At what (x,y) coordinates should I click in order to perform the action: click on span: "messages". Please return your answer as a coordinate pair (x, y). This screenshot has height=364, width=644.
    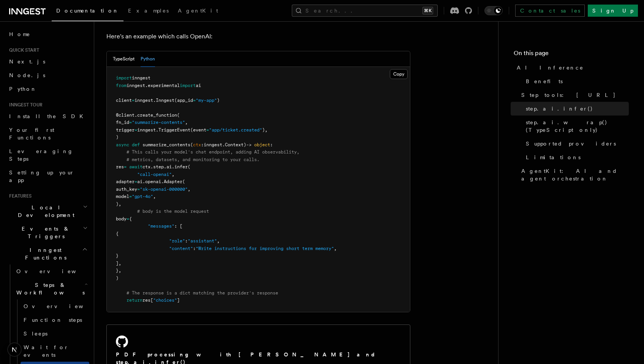
    Looking at the image, I should click on (161, 226).